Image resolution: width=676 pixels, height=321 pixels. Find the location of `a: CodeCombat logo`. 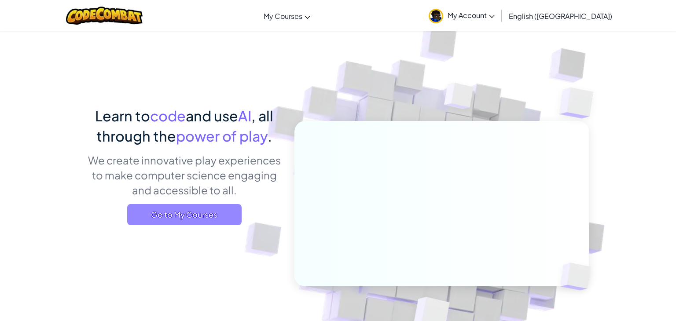

a: CodeCombat logo is located at coordinates (104, 15).